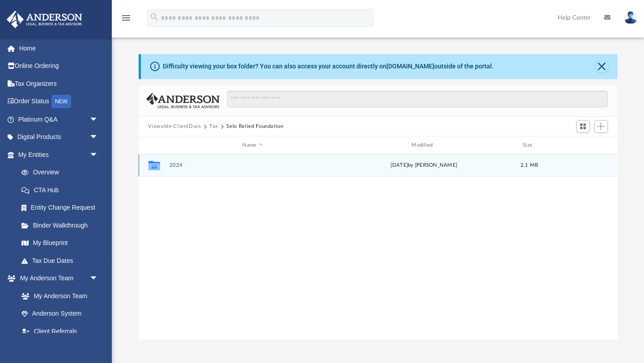 The image size is (644, 363). What do you see at coordinates (62, 208) in the screenshot?
I see `a: Entity Change Request` at bounding box center [62, 208].